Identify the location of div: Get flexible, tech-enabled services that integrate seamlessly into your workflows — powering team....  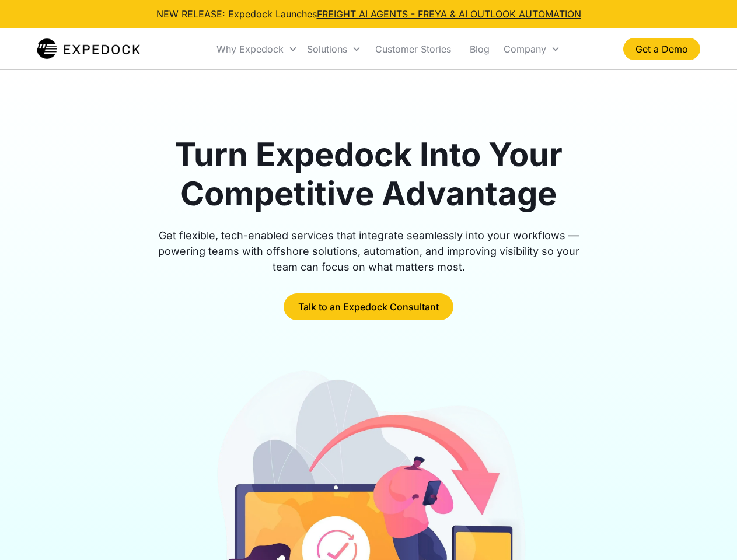
(369, 251).